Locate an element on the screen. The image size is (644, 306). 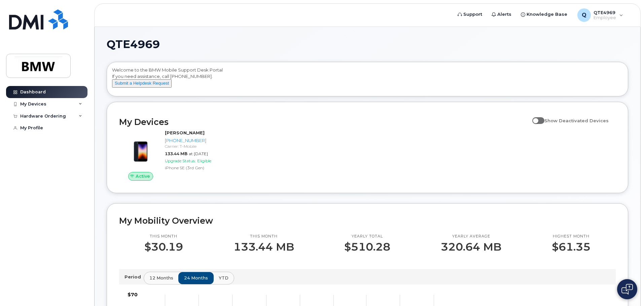
a: Submit a Helpdesk Request is located at coordinates (142, 83).